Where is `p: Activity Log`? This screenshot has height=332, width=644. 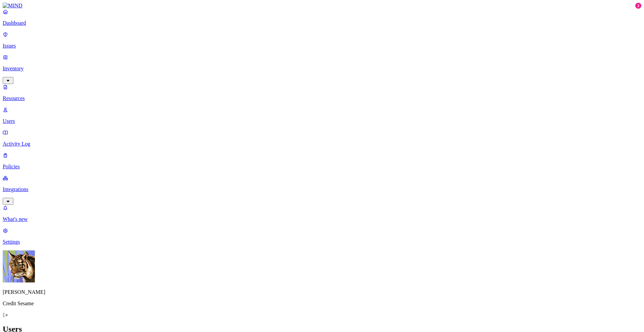 p: Activity Log is located at coordinates (322, 144).